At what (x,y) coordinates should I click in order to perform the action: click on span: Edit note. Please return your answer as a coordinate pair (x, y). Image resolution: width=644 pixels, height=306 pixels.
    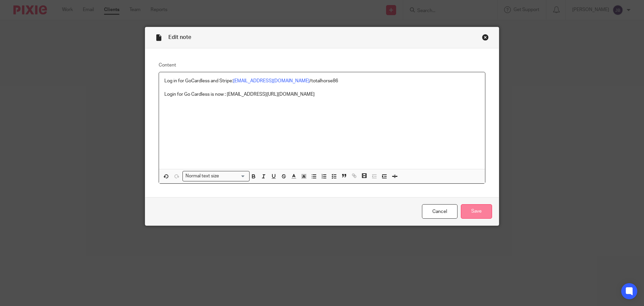
    Looking at the image, I should click on (180, 37).